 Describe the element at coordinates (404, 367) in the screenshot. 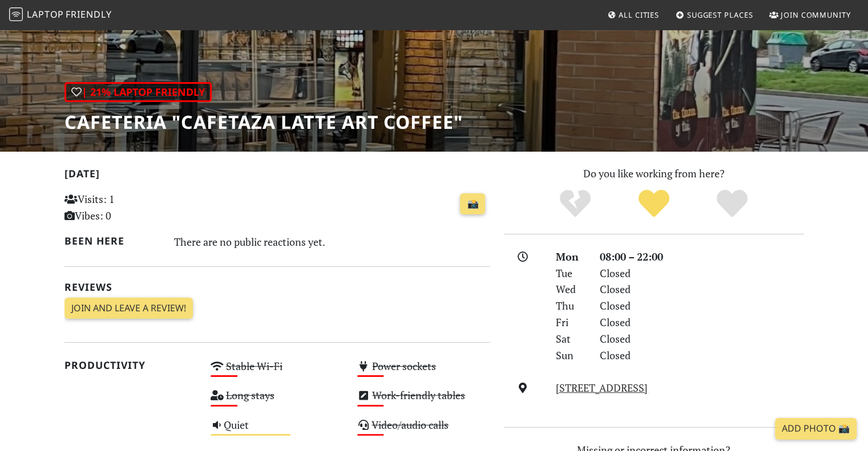

I see `s: Power sockets` at that location.